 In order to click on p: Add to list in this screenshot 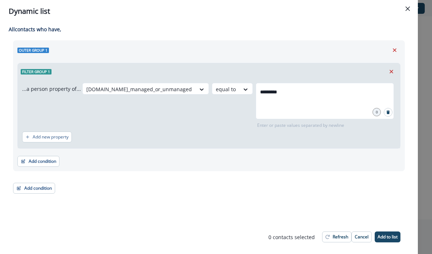, I will do `click(388, 237)`.